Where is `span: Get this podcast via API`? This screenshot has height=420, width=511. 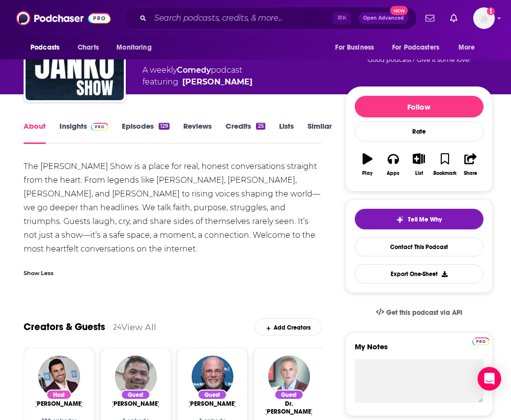
span: Get this podcast via API is located at coordinates (424, 312).